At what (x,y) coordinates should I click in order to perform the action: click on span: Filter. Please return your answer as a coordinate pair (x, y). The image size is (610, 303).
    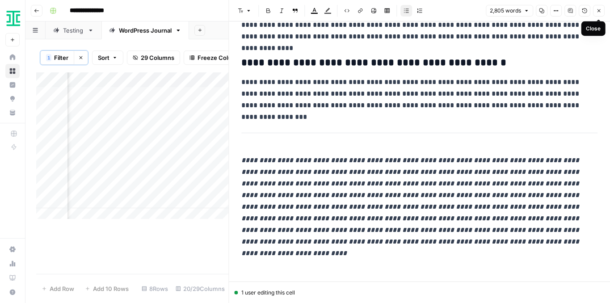
    Looking at the image, I should click on (61, 58).